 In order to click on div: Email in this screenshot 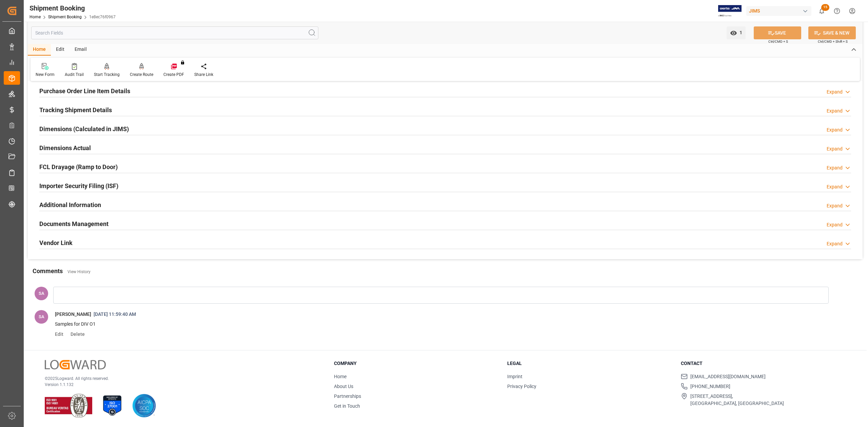, I will do `click(81, 50)`.